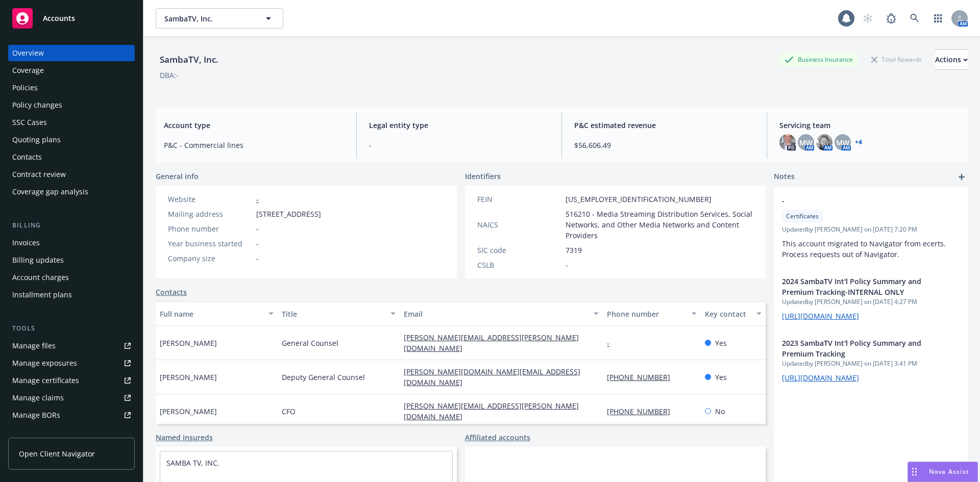 The height and width of the screenshot is (482, 980). Describe the element at coordinates (951, 60) in the screenshot. I see `div: Actions` at that location.